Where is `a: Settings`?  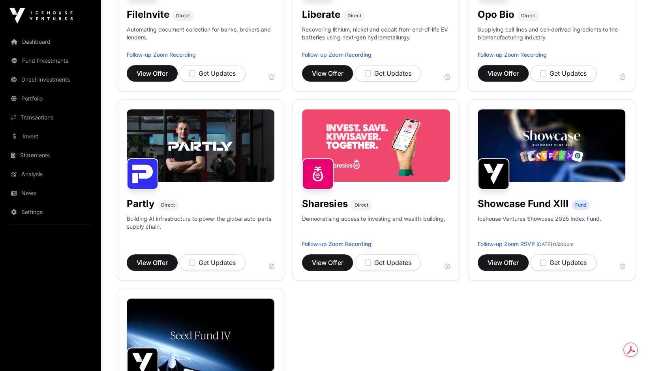 a: Settings is located at coordinates (51, 212).